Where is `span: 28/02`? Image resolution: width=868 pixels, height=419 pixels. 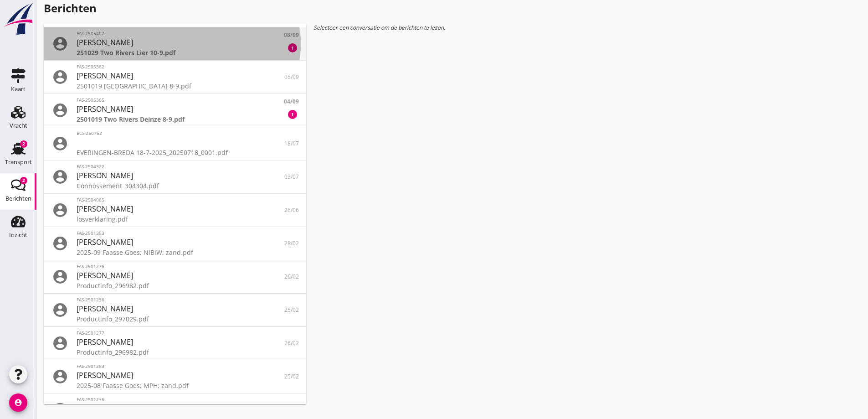
span: 28/02 is located at coordinates (291, 243).